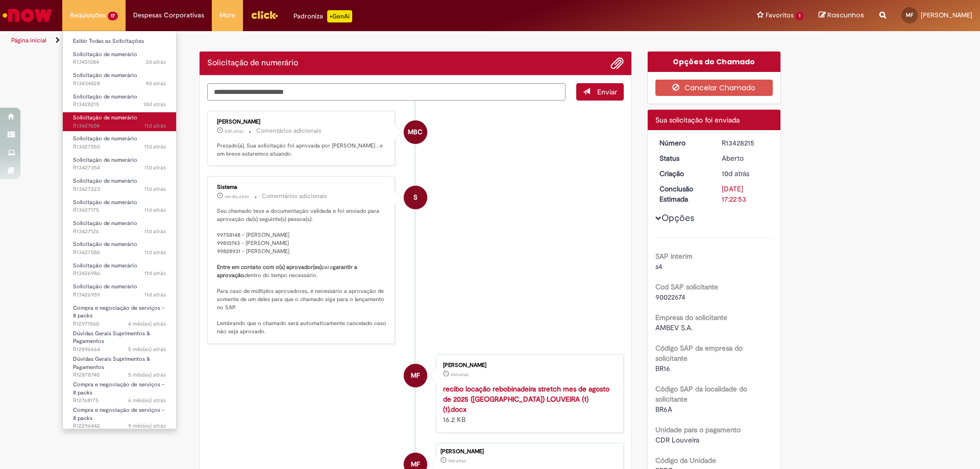 Image resolution: width=980 pixels, height=469 pixels. Describe the element at coordinates (120, 415) in the screenshot. I see `a: Aberto R12296442 : Compra e negociação de serviços - 8 packs` at that location.